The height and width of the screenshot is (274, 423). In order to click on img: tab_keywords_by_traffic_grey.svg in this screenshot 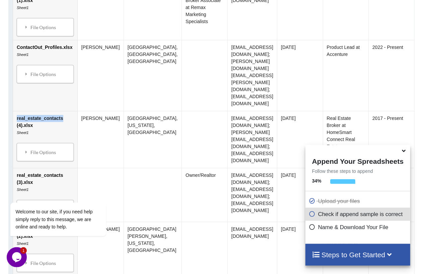, I will do `click(69, 42)`.